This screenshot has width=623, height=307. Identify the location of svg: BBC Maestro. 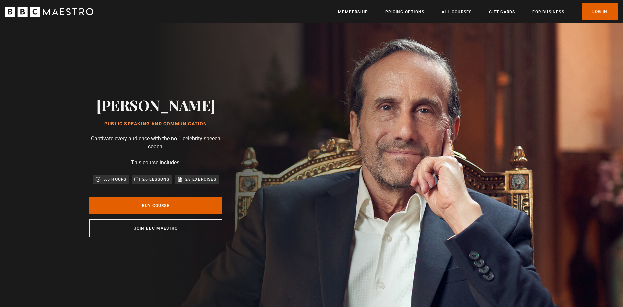
(49, 12).